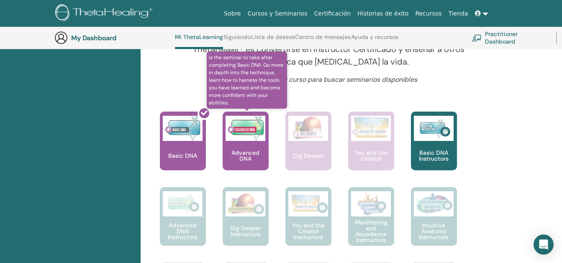 The image size is (562, 263). Describe the element at coordinates (434, 204) in the screenshot. I see `img: Intuitive Anatomy Instructors` at that location.